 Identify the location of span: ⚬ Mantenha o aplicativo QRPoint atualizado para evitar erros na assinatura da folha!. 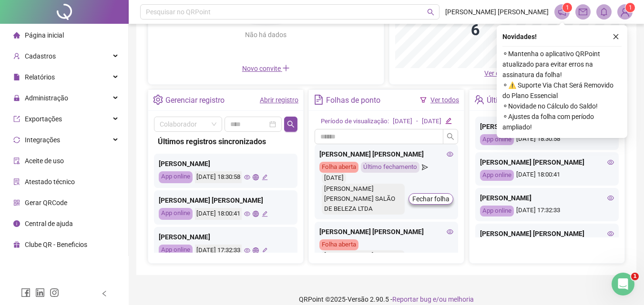
(562, 64).